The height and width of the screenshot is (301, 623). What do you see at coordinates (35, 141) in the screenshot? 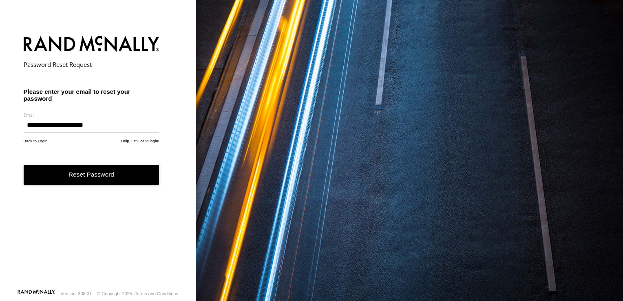
I see `a: Back to Login` at bounding box center [35, 141].